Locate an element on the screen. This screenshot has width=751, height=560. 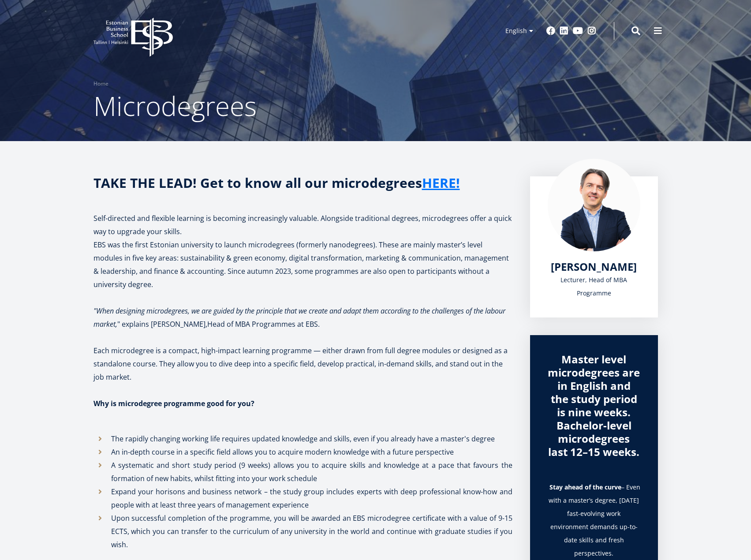
li: An in-depth course in a specific field allows you to acquire modern knowledge with a future persp... is located at coordinates (303, 452).